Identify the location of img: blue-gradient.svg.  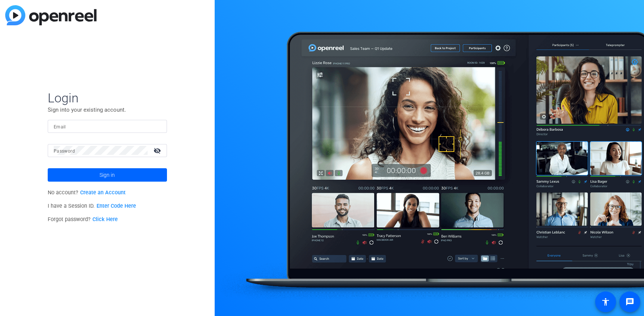
(51, 15).